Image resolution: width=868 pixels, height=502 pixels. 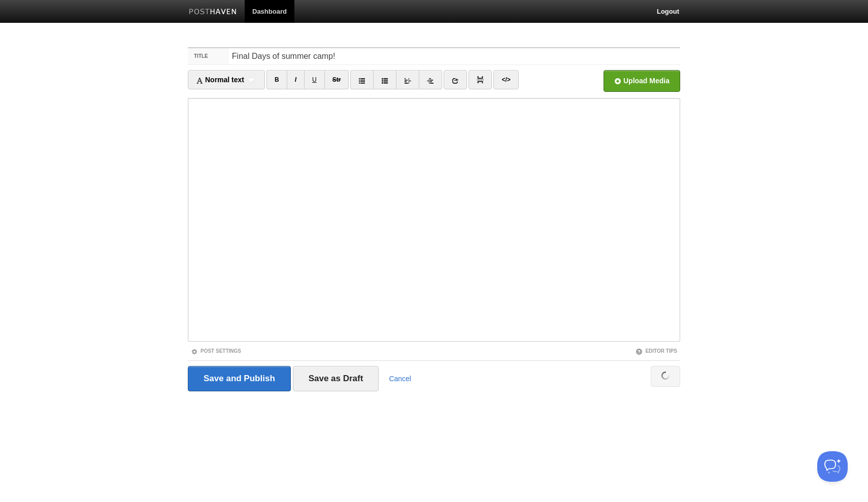 I want to click on a: Str, so click(x=336, y=80).